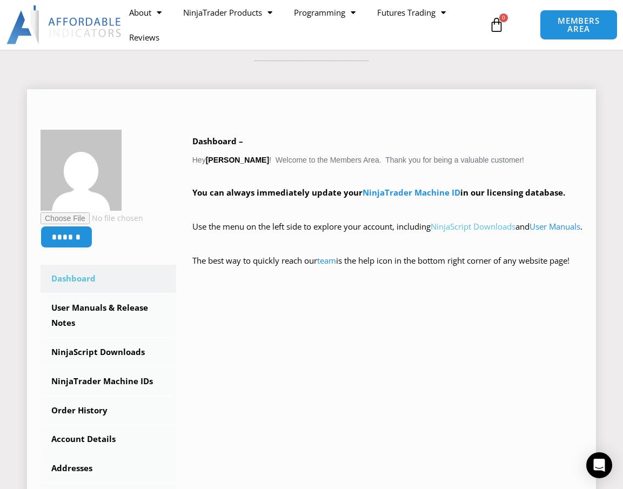 The image size is (623, 489). Describe the element at coordinates (504, 18) in the screenshot. I see `span: 0` at that location.